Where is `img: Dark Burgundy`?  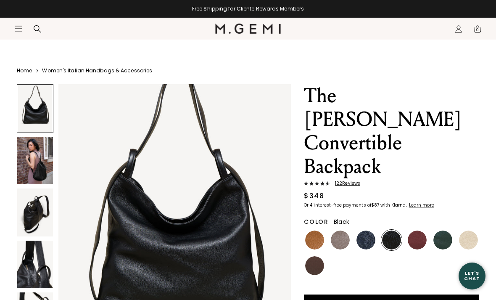 img: Dark Burgundy is located at coordinates (417, 240).